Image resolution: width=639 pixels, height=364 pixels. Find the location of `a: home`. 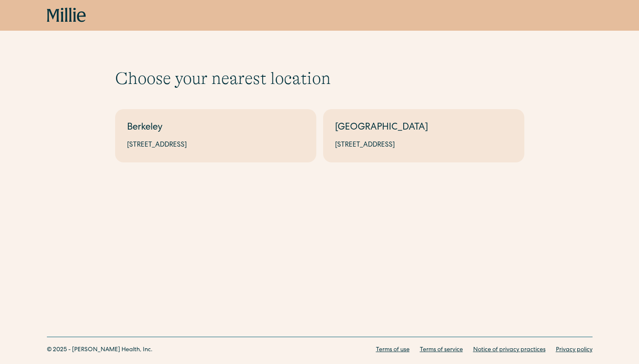

a: home is located at coordinates (67, 15).